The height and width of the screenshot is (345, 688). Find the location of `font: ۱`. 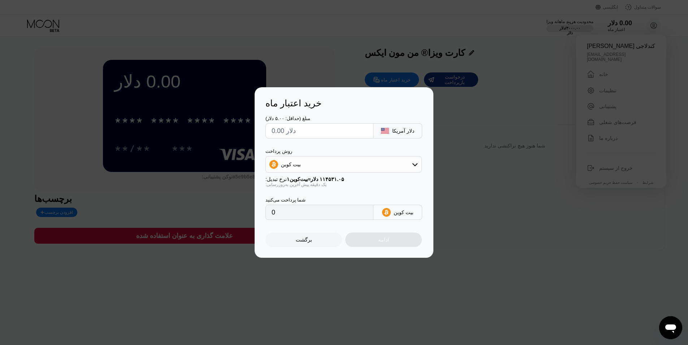

font: ۱ is located at coordinates (288, 179).